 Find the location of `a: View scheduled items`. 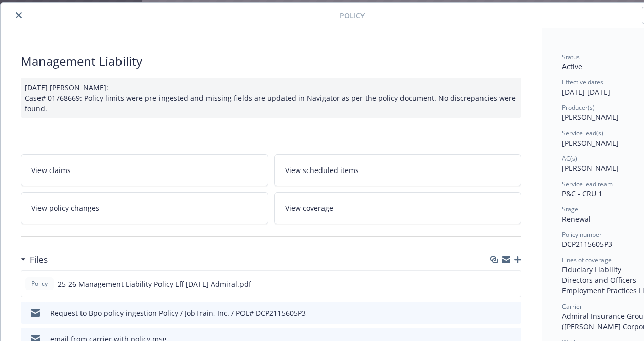

a: View scheduled items is located at coordinates (398, 170).